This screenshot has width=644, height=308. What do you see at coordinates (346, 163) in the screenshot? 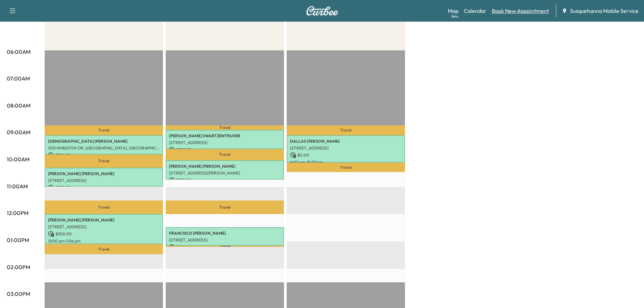
I see `p: 9:07 am - 10:07 am` at bounding box center [346, 163].